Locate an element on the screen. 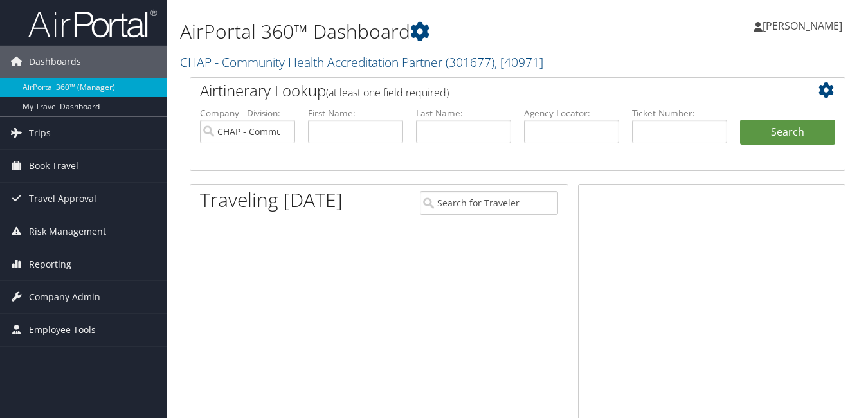 The image size is (868, 418). h1: AirPortal 360™ Dashboard is located at coordinates (405, 31).